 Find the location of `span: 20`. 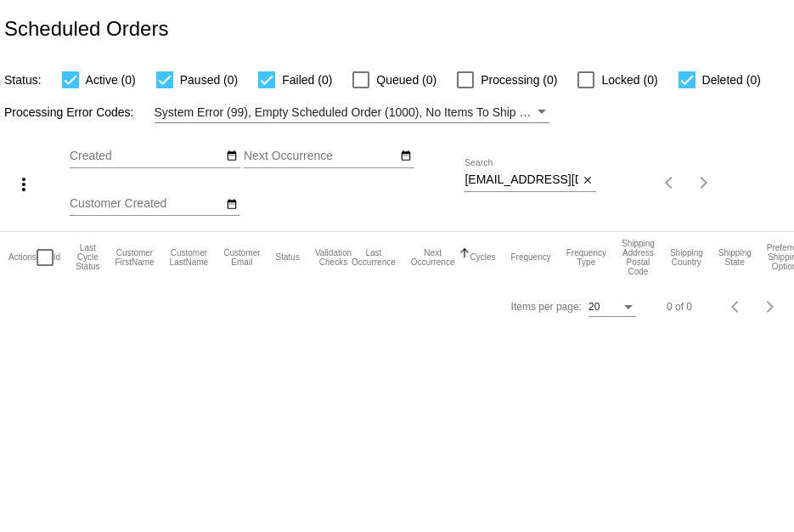

span: 20 is located at coordinates (594, 306).